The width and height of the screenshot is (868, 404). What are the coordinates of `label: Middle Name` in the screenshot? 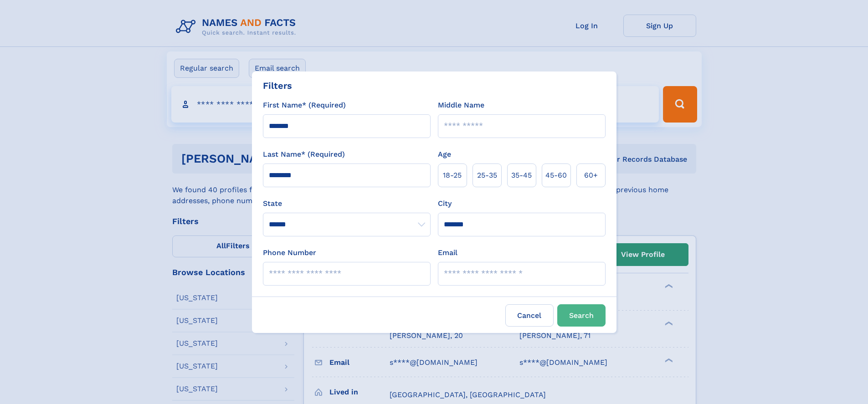 It's located at (461, 105).